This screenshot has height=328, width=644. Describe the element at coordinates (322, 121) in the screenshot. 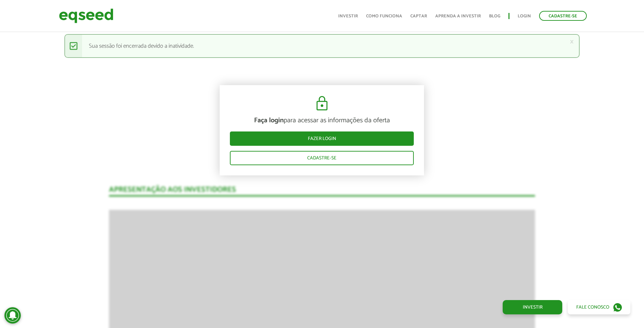

I see `p: para acessar as informações da oferta` at that location.